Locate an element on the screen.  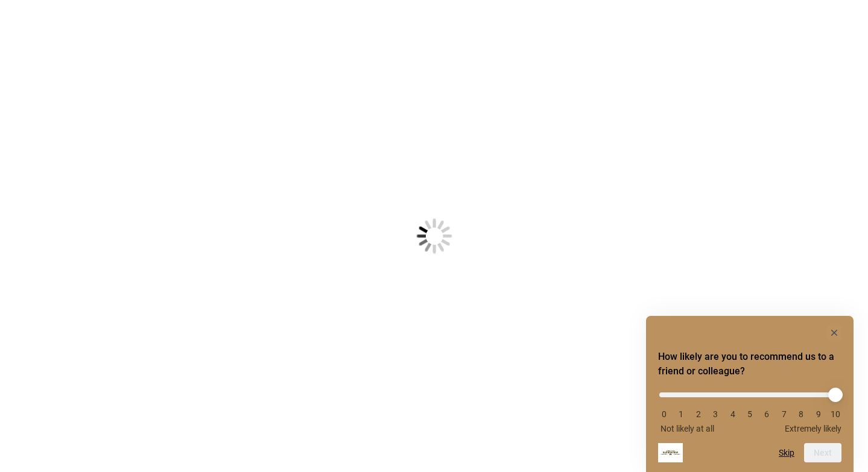
button: Next question is located at coordinates (822, 453).